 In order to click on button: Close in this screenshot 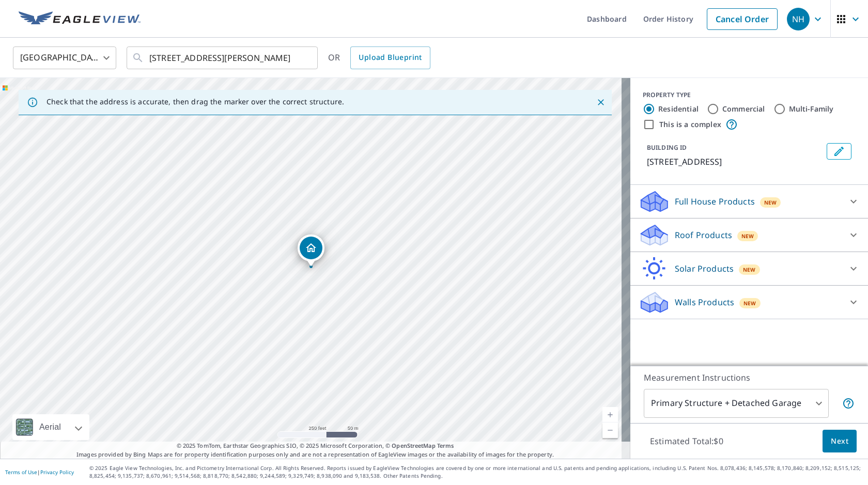, I will do `click(600, 102)`.